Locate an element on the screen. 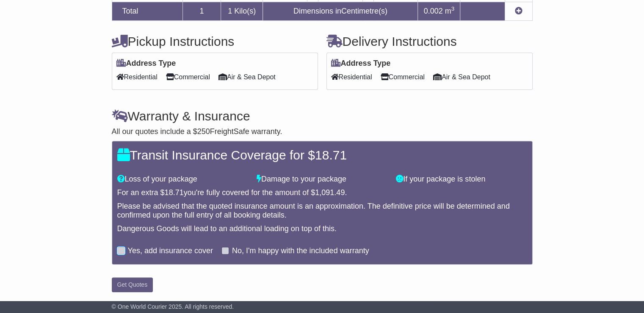  span: 250 is located at coordinates (204, 131).